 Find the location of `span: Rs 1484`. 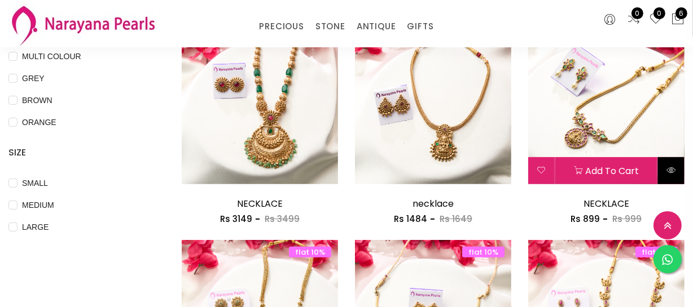

span: Rs 1484 is located at coordinates (410, 219).